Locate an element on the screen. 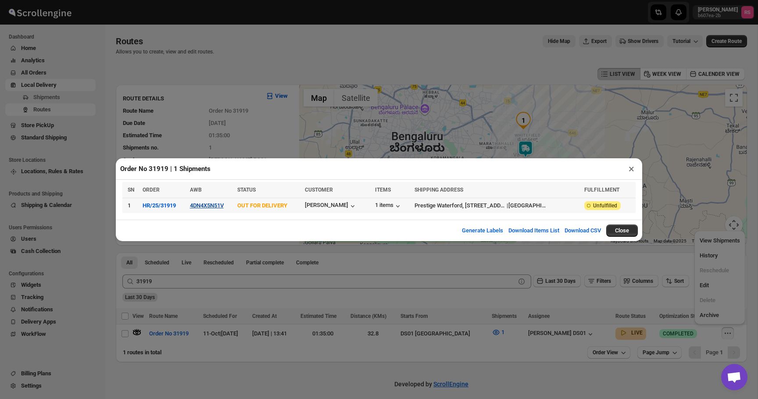  div: Open chat is located at coordinates (735, 377).